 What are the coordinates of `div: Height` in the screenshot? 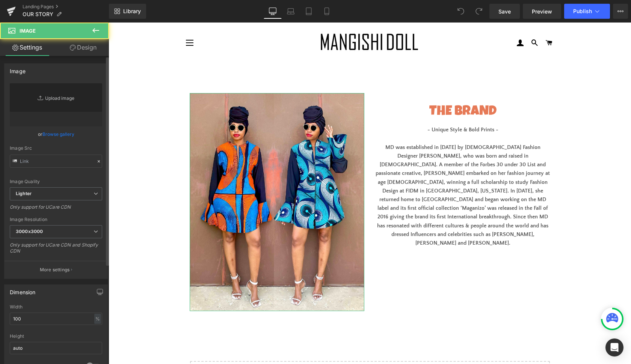 It's located at (56, 336).